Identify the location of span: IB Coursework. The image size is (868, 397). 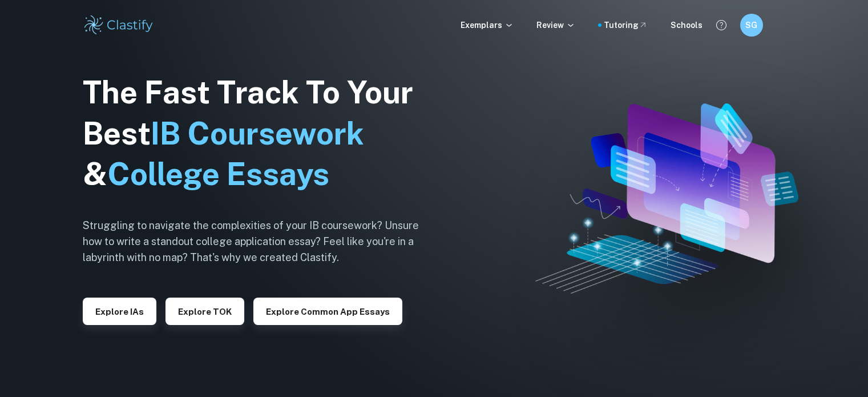
(257, 133).